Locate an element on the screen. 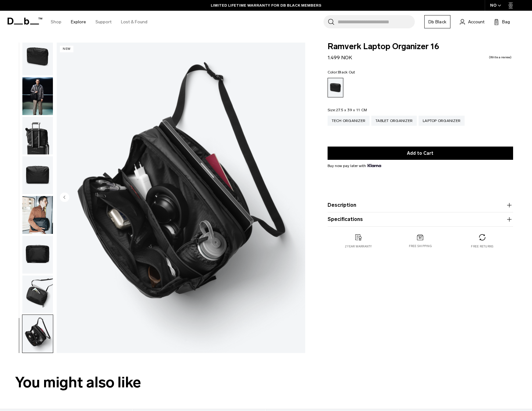  a: Lost & Found is located at coordinates (134, 22).